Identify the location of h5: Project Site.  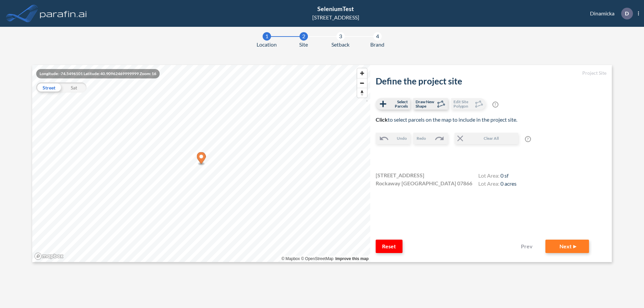
(491, 73).